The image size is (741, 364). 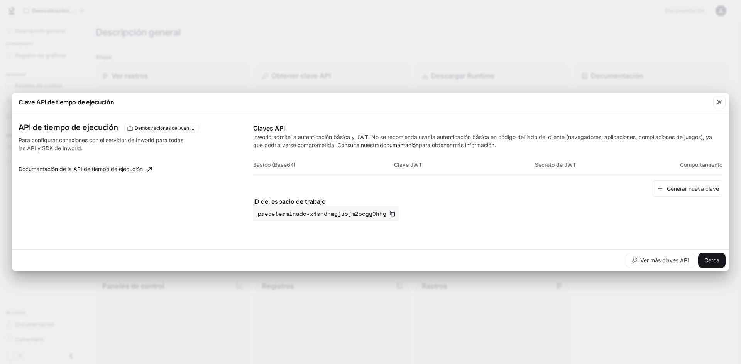 I want to click on font: documentación, so click(x=399, y=145).